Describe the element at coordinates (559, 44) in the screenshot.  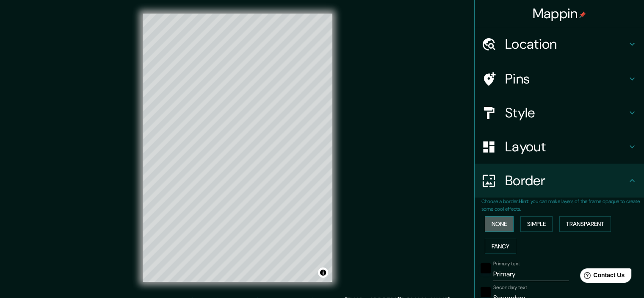
I see `div: Location` at that location.